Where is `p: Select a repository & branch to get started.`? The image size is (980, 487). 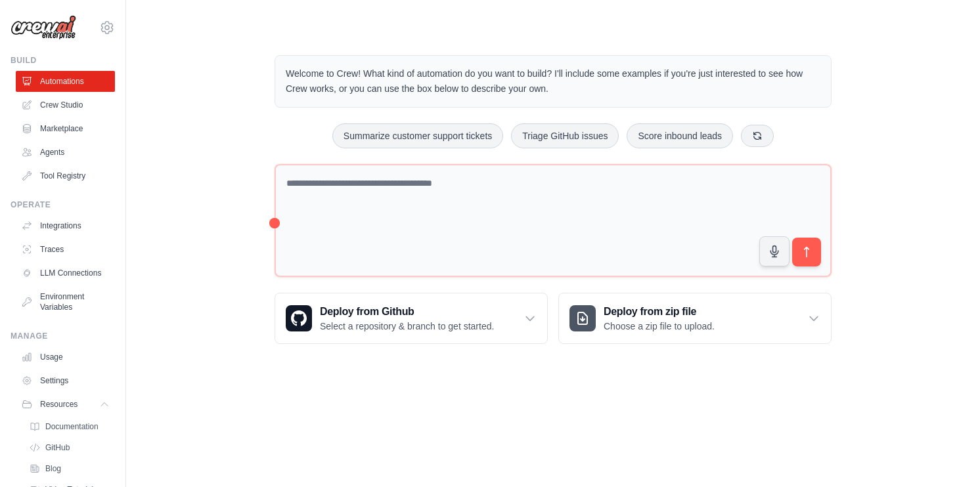
p: Select a repository & branch to get started. is located at coordinates (407, 326).